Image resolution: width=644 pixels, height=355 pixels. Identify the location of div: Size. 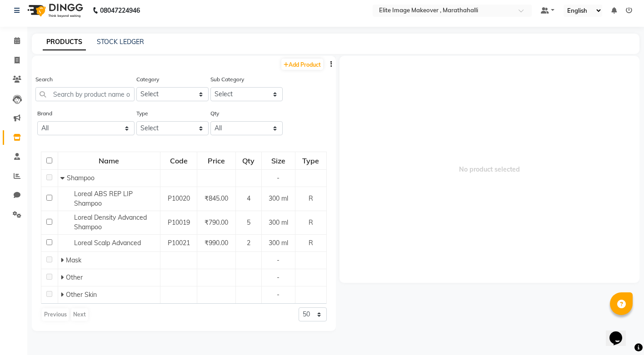
(278, 161).